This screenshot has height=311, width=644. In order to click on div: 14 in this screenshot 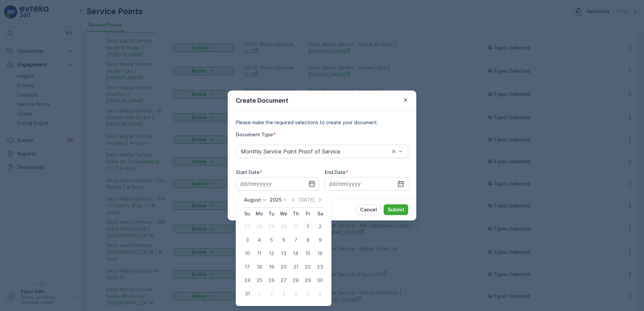, I will do `click(296, 253)`.